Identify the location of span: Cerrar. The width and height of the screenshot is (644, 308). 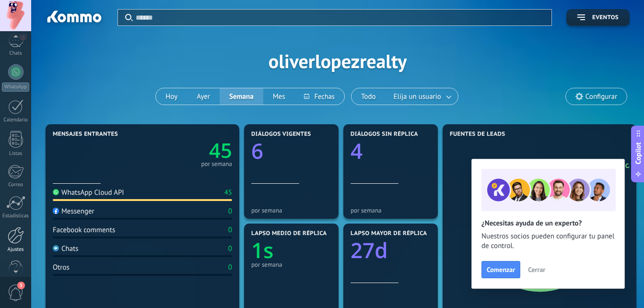
(537, 270).